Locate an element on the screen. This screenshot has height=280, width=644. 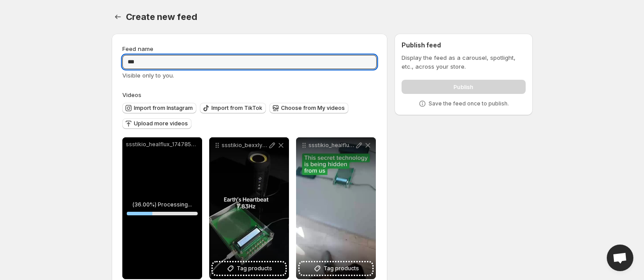
p: ssstikio_healflux_1747854537762 - Trim is located at coordinates (163, 144).